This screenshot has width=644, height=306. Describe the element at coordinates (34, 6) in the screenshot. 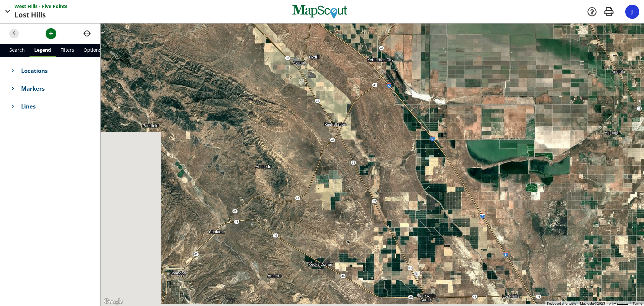

I see `span: West Hills - Five` at that location.